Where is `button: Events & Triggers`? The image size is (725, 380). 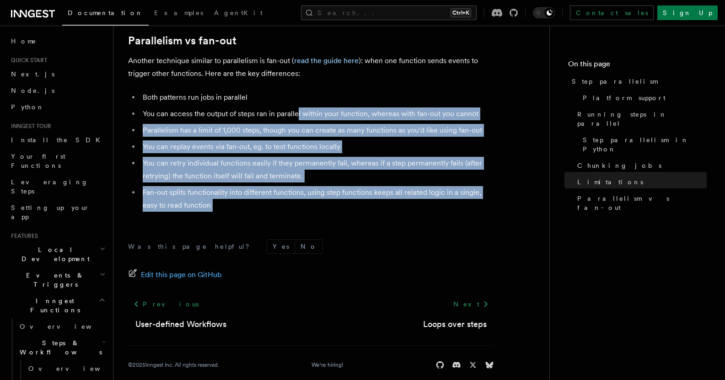
button: Events & Triggers is located at coordinates (57, 280).